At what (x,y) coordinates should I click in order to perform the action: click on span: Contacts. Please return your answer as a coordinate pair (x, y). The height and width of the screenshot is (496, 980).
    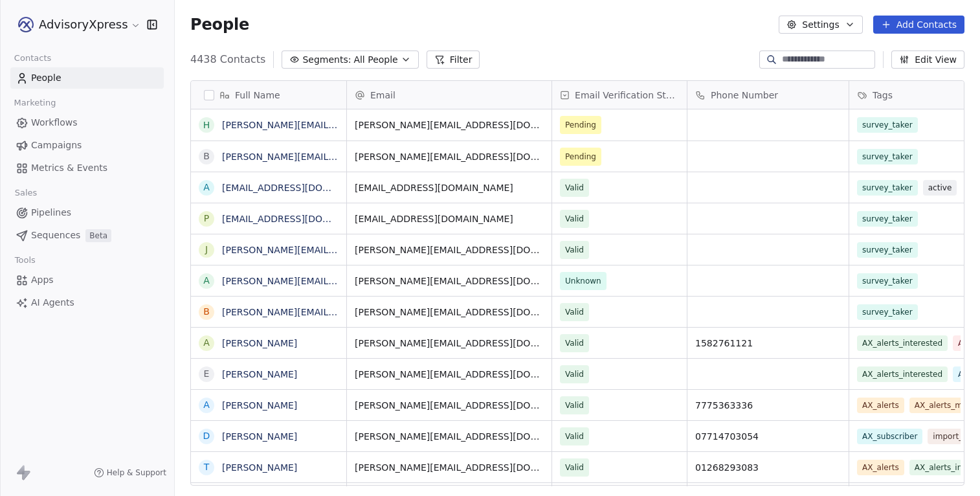
    Looking at the image, I should click on (32, 58).